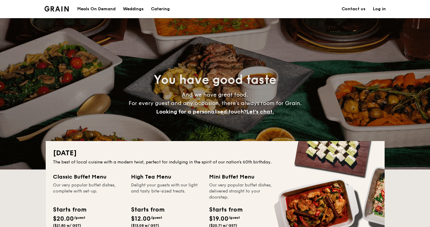  I want to click on div: The best of local cuisine with a modern twist, perfect for indulging in the spirit of our nation’..., so click(215, 162).